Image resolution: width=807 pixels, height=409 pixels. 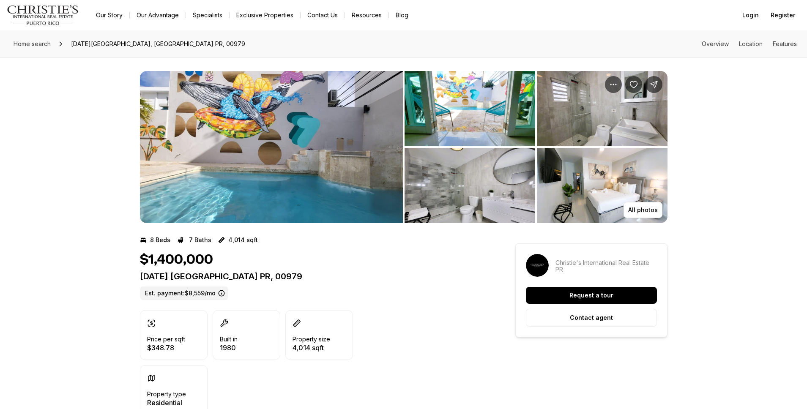 I want to click on button: Property options, so click(x=614, y=85).